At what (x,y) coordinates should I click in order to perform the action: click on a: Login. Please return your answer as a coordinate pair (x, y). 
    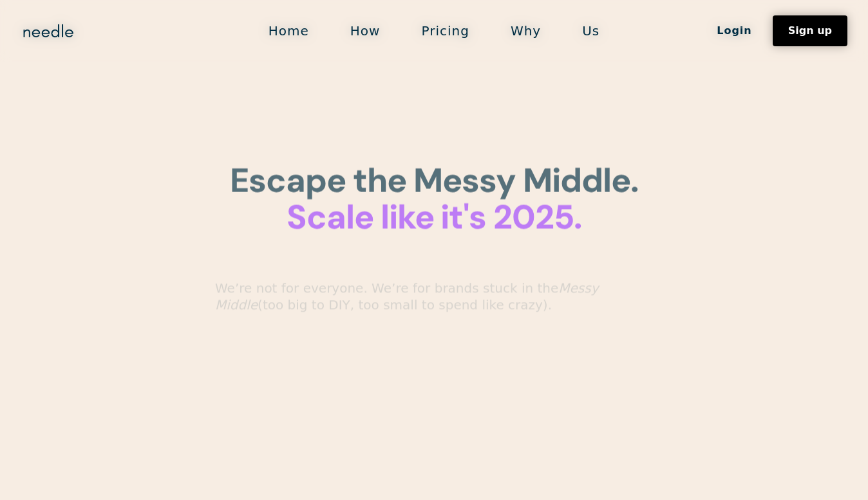
    Looking at the image, I should click on (734, 31).